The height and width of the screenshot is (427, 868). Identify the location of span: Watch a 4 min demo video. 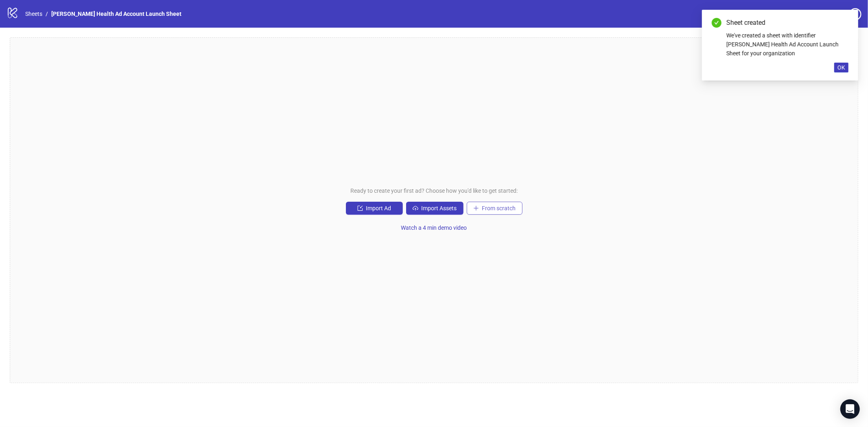
(434, 227).